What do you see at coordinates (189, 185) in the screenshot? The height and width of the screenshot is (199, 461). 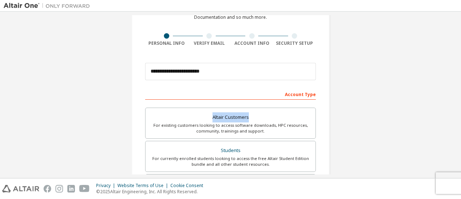 I see `div: Cookie Consent` at bounding box center [189, 185].